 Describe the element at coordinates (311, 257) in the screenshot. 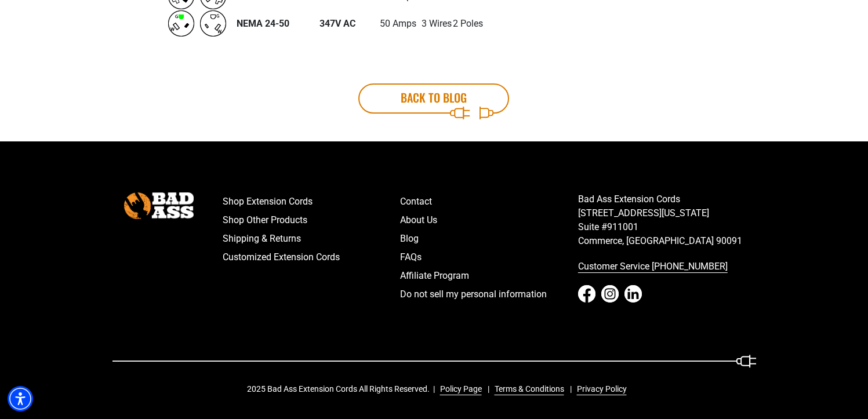

I see `a: Customized Extension Cords` at that location.